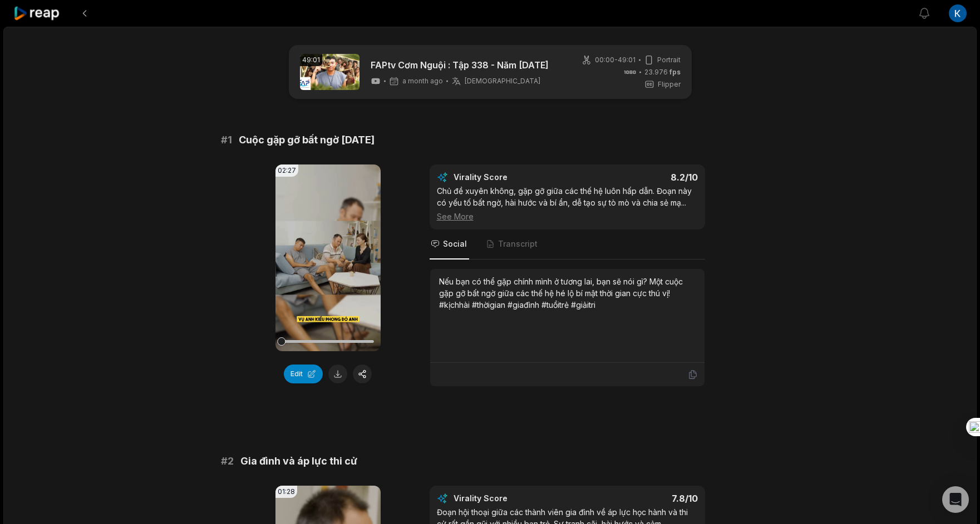 This screenshot has height=524, width=980. What do you see at coordinates (675, 72) in the screenshot?
I see `span: fps` at bounding box center [675, 72].